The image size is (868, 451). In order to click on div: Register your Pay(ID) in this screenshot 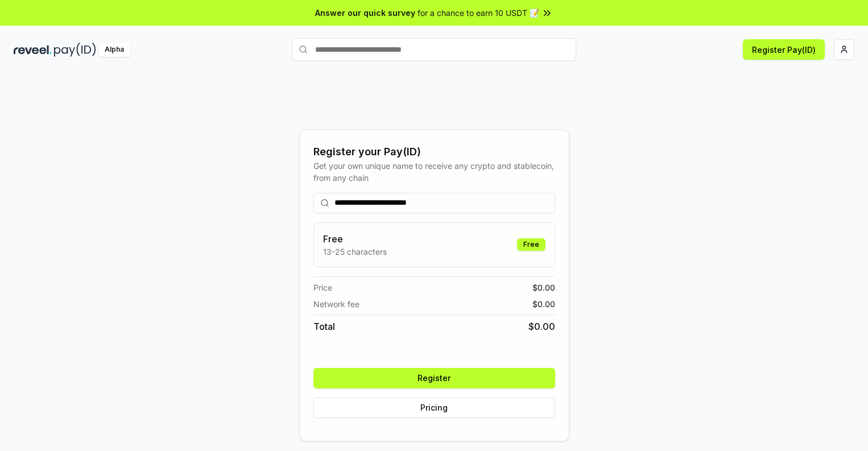, I will do `click(434, 152)`.